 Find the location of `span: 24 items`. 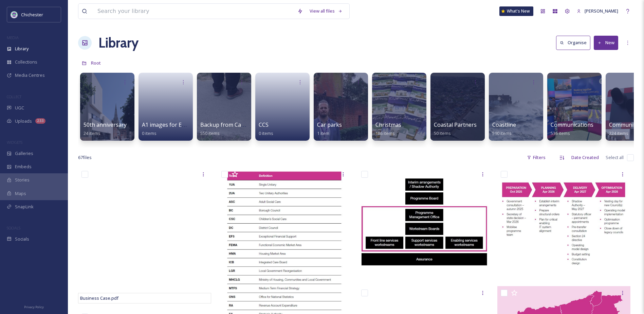

span: 24 items is located at coordinates (92, 133).